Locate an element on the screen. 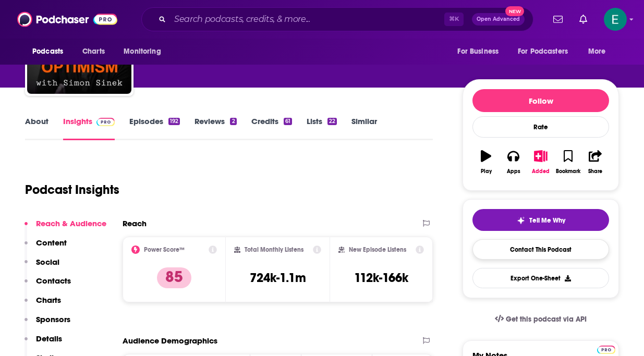 Image resolution: width=644 pixels, height=356 pixels. h2: Power Score™ is located at coordinates (164, 250).